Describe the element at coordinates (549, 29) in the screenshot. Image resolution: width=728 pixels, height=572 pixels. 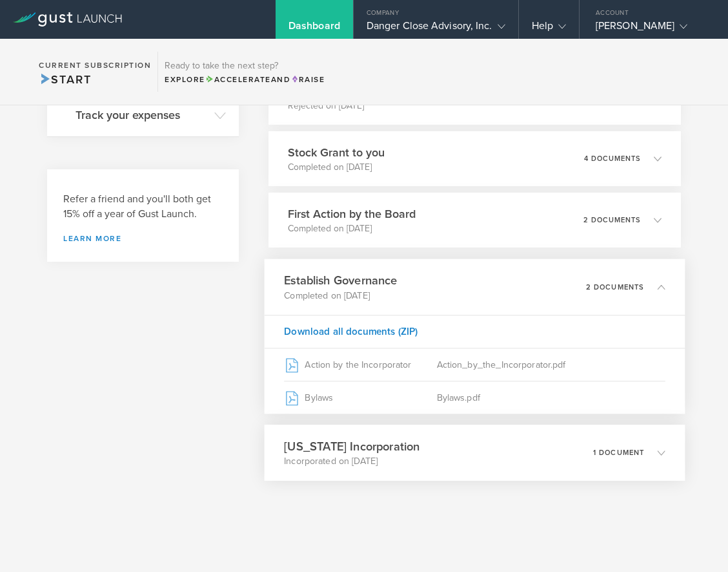
I see `div: Help` at that location.